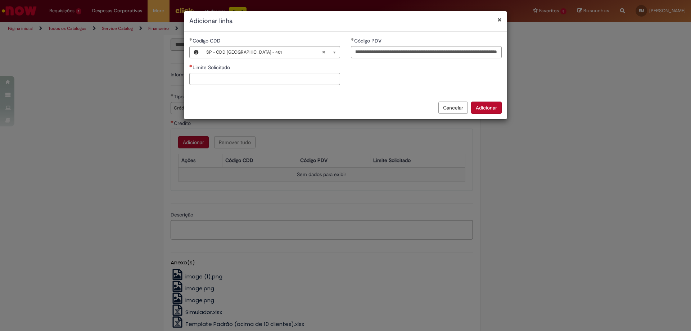 The height and width of the screenshot is (331, 691). Describe the element at coordinates (500, 19) in the screenshot. I see `button: Fechar modal` at that location.